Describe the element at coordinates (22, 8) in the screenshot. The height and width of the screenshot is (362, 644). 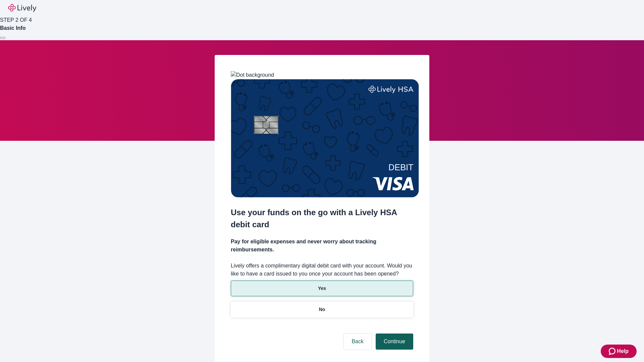
I see `img: Lively` at that location.